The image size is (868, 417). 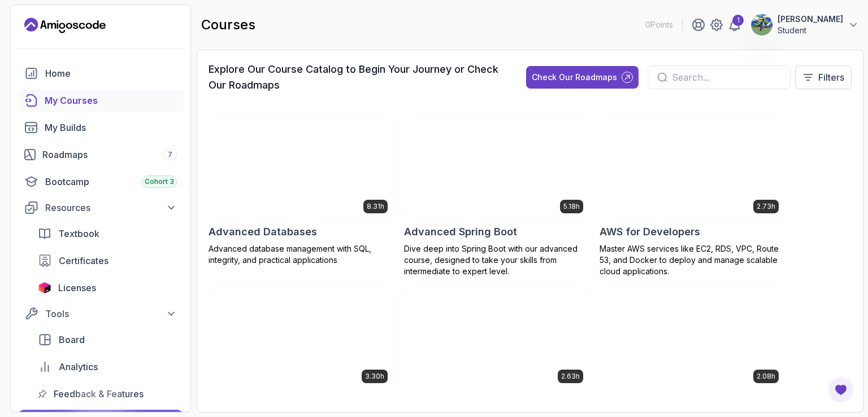 I want to click on h2: AWS for Developers, so click(x=650, y=232).